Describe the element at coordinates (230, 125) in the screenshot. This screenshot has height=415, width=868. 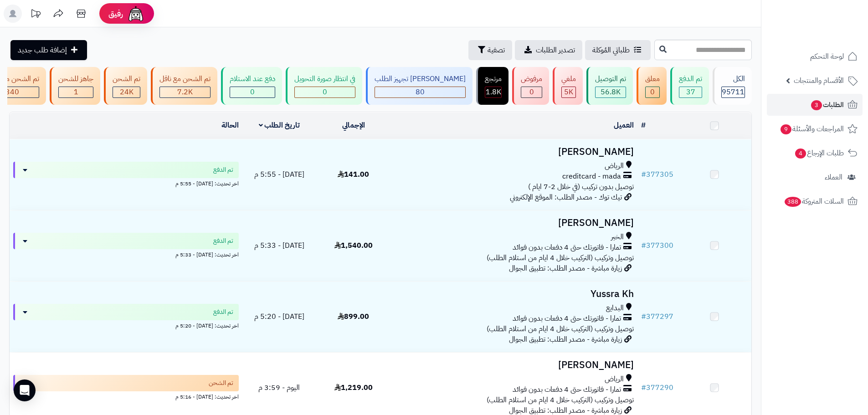
I see `a: الحالة` at that location.